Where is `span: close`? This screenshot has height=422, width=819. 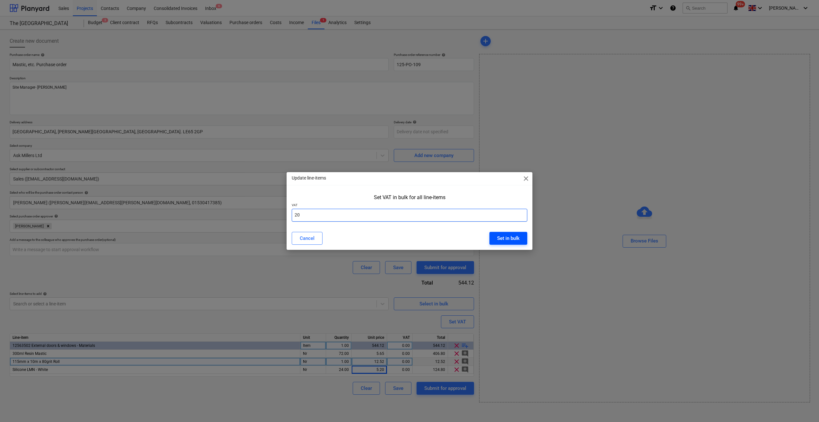
span: close is located at coordinates (526, 178).